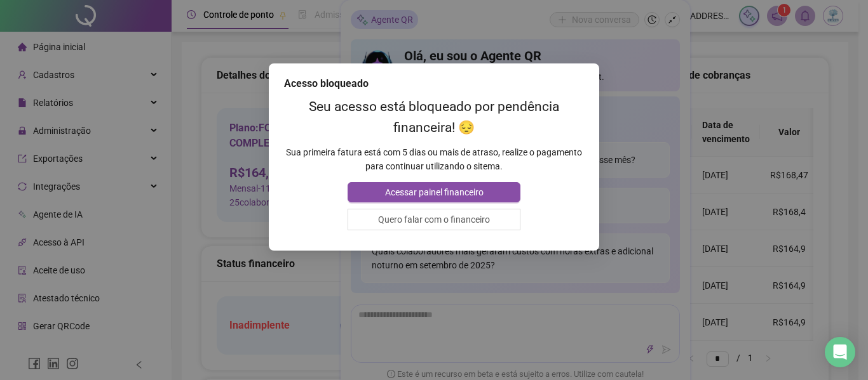 This screenshot has height=380, width=868. I want to click on h2: Seu acesso está bloqueado por pendência financeira! 😔, so click(434, 117).